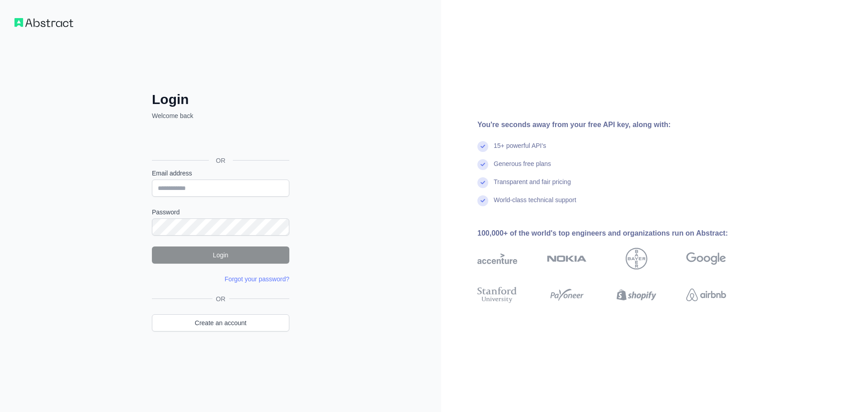  Describe the element at coordinates (535, 205) in the screenshot. I see `div: World-class technical support` at that location.